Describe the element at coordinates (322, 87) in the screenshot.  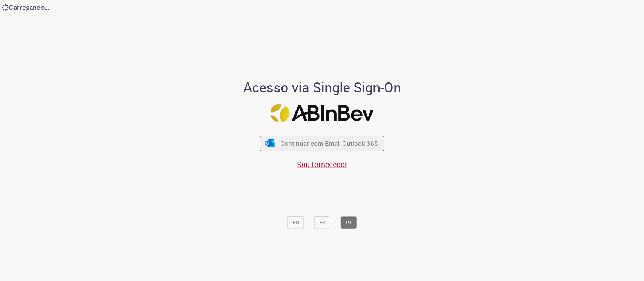
I see `h1: Acesso via Single Sign-On` at that location.